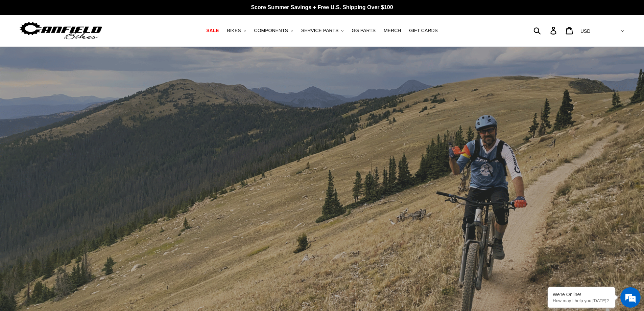 This screenshot has width=644, height=311. Describe the element at coordinates (546, 30) in the screenshot. I see `input: Search` at that location.